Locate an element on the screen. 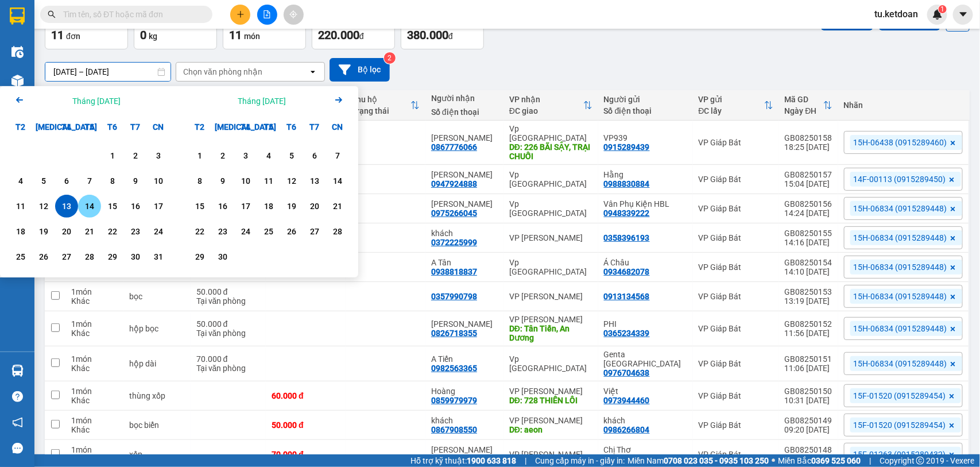 Image resolution: width=980 pixels, height=467 pixels. div: Tú Anh is located at coordinates (464, 138).